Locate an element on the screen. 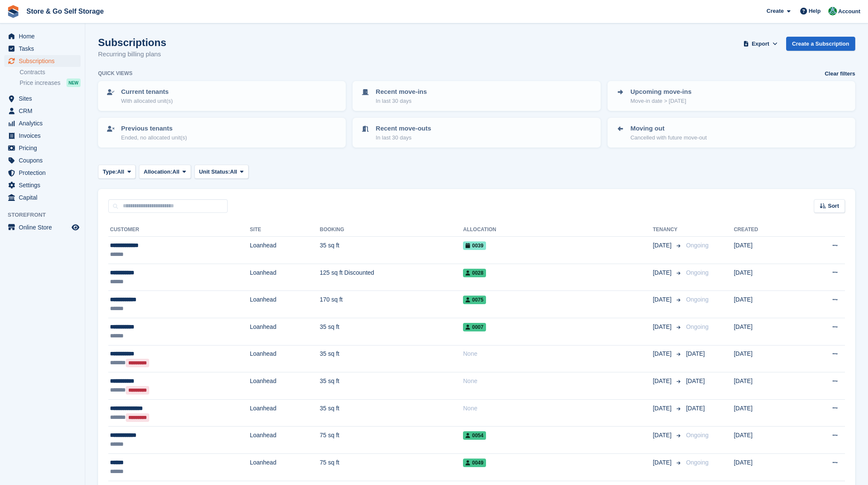  button: Type: All is located at coordinates (117, 172).